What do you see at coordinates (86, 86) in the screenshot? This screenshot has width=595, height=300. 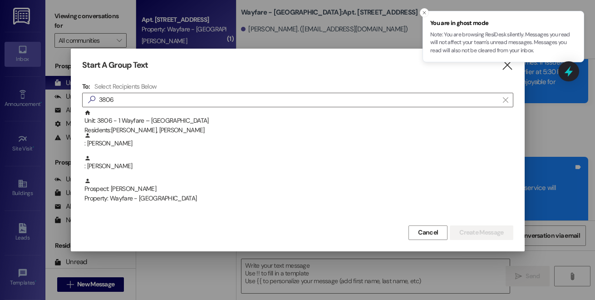 I see `h3: To:` at bounding box center [86, 86].